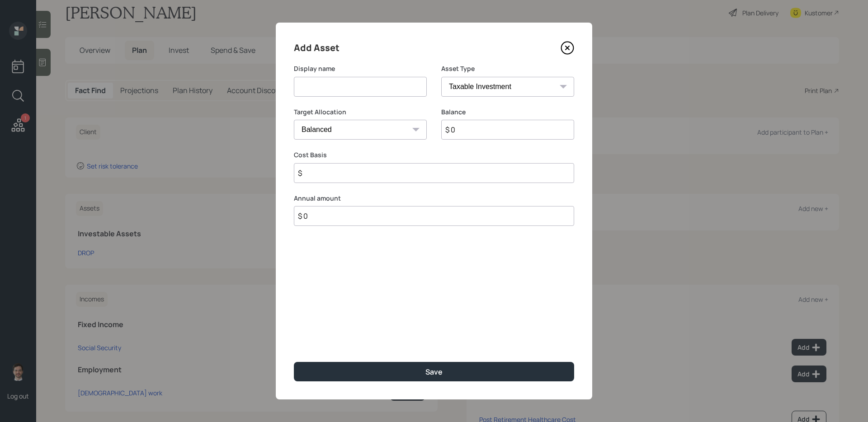  Describe the element at coordinates (316, 48) in the screenshot. I see `h4: Add Asset` at that location.